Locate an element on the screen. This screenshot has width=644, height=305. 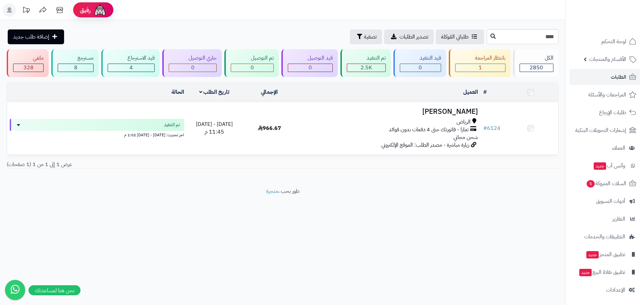
img: logo-2.png is located at coordinates (618, 25).